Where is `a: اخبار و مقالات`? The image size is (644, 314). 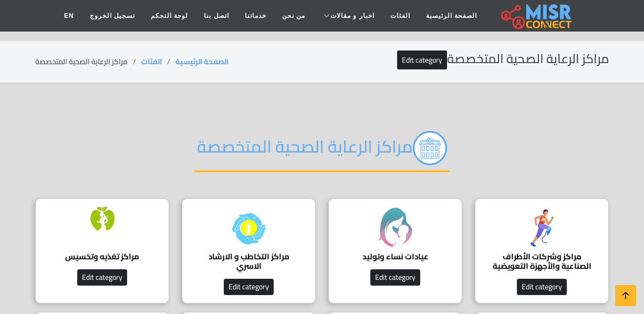
a: اخبار و مقالات is located at coordinates (348, 16).